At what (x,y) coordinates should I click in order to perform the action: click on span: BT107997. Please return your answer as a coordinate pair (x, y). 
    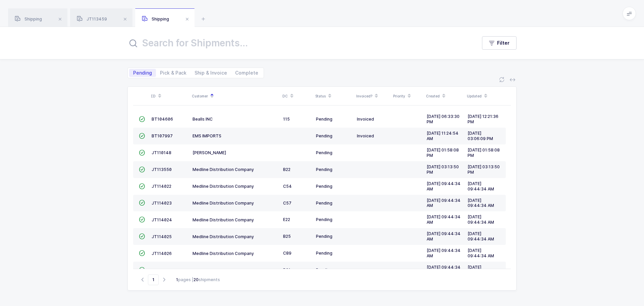
    Looking at the image, I should click on (162, 135).